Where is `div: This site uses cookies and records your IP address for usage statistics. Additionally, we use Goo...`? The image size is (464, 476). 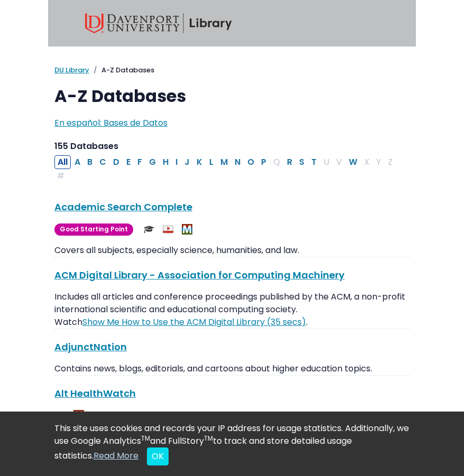 div: This site uses cookies and records your IP address for usage statistics. Additionally, we use Goo... is located at coordinates (232, 444).